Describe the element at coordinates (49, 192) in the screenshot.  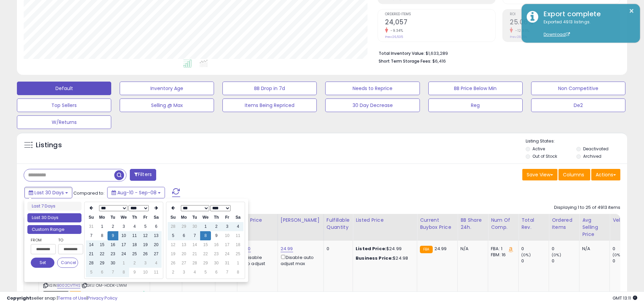
I see `span: Last 30 Days` at that location.